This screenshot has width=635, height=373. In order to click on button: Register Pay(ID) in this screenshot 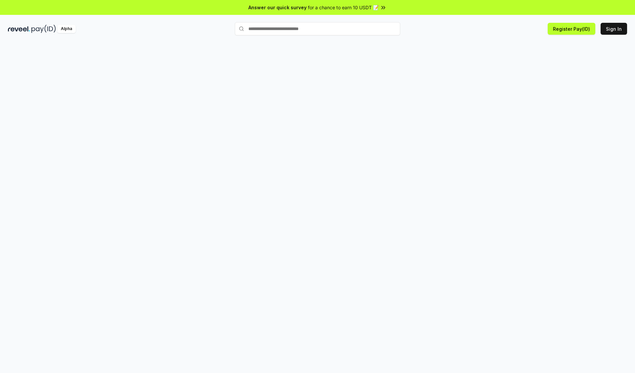, I will do `click(572, 29)`.